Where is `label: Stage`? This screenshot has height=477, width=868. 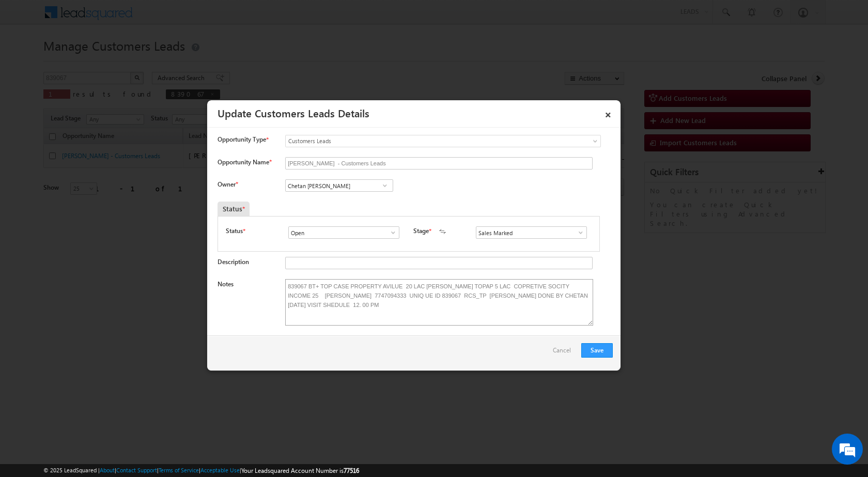
label: Stage is located at coordinates (421, 231).